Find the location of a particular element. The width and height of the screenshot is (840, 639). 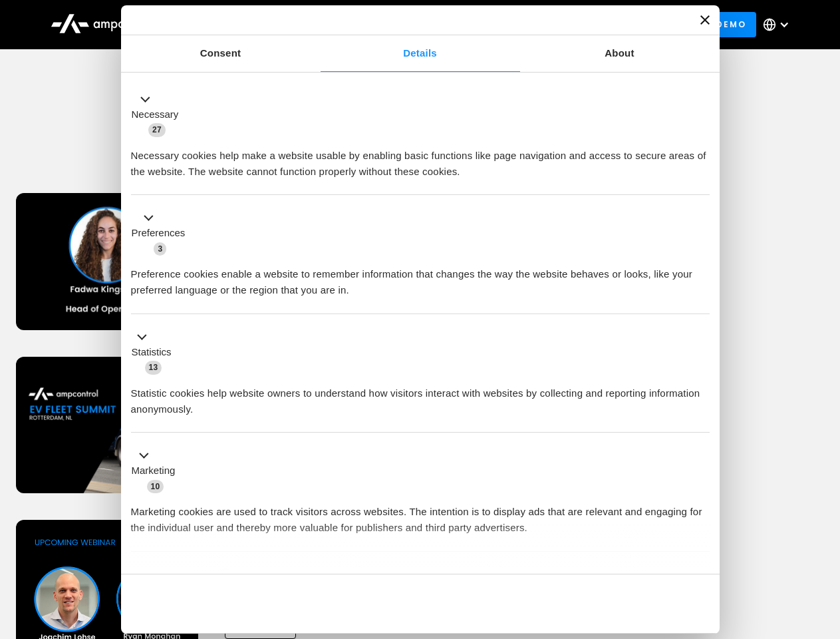

button: Preferences (3) is located at coordinates (162, 234).